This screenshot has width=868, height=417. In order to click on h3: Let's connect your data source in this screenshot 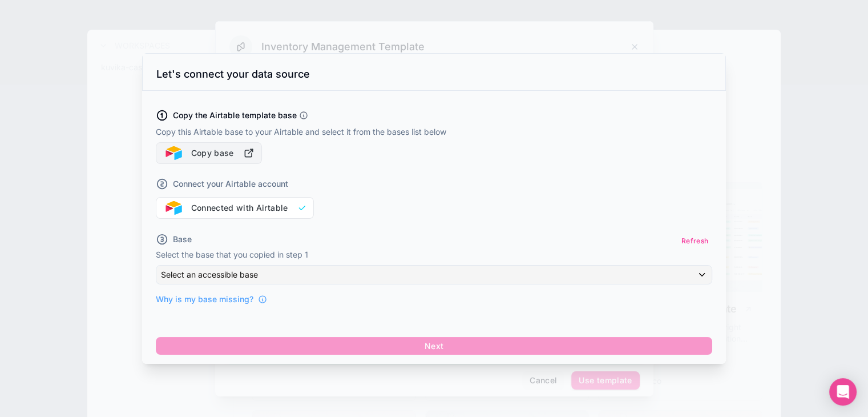, I will do `click(233, 74)`.